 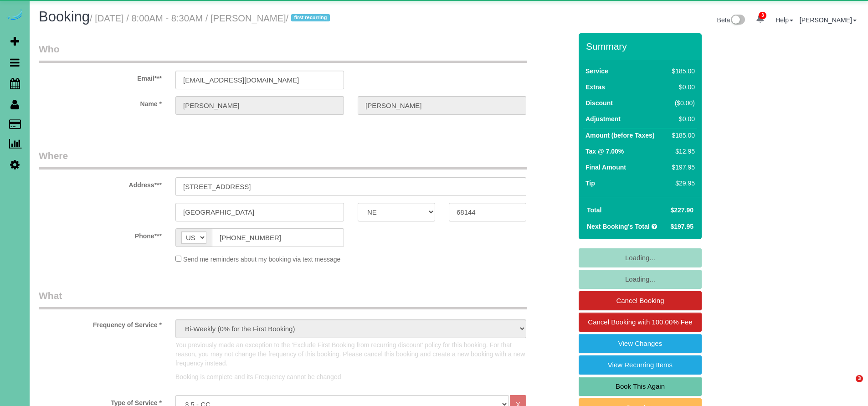 What do you see at coordinates (619, 135) in the screenshot?
I see `label: Amount (before Taxes)` at bounding box center [619, 135].